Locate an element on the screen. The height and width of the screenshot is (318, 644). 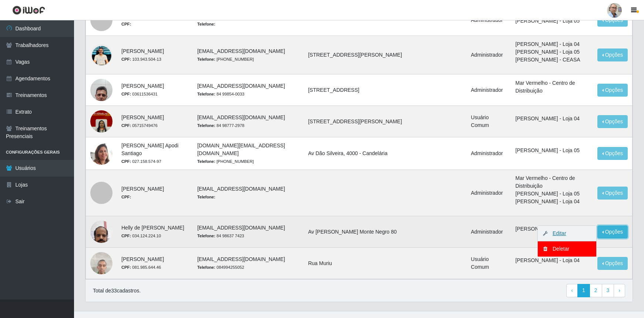
small: 084994255052 is located at coordinates (221, 268).